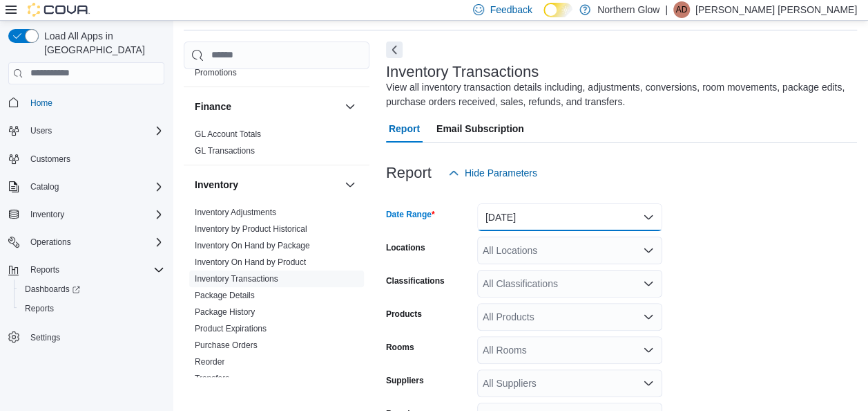  I want to click on label: Locations, so click(405, 247).